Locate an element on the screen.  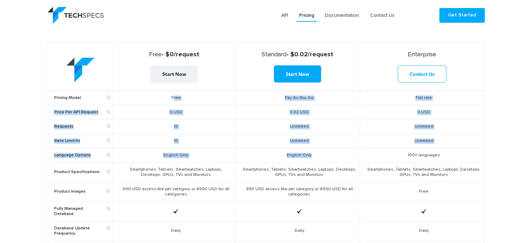
a: API is located at coordinates (285, 15).